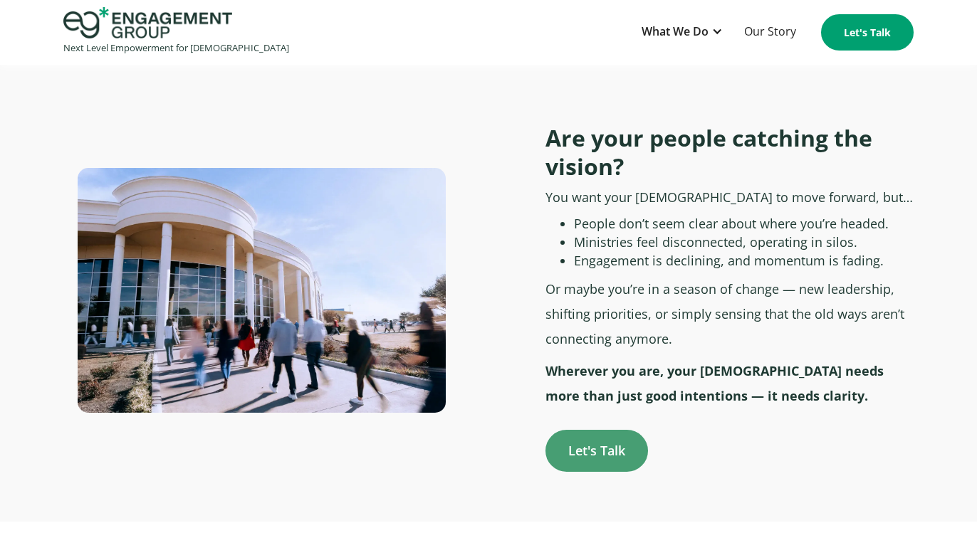 Image resolution: width=977 pixels, height=560 pixels. What do you see at coordinates (729, 152) in the screenshot?
I see `h2: Are your people catching the vision?` at bounding box center [729, 152].